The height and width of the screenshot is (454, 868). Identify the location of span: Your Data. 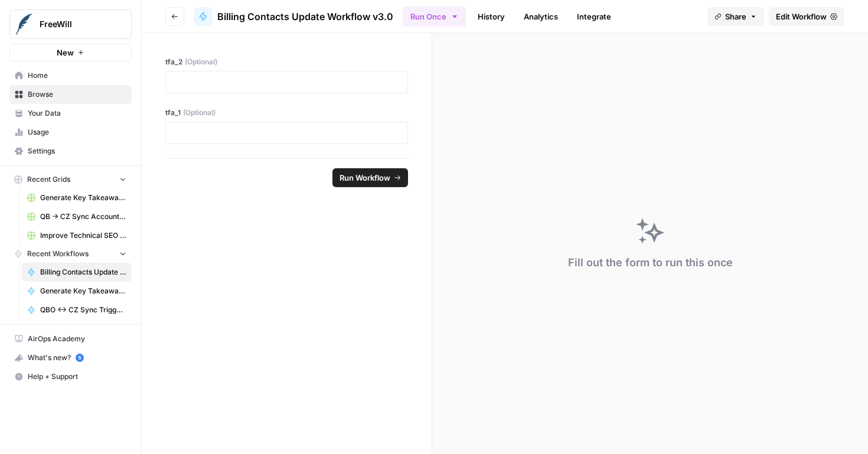
(77, 113).